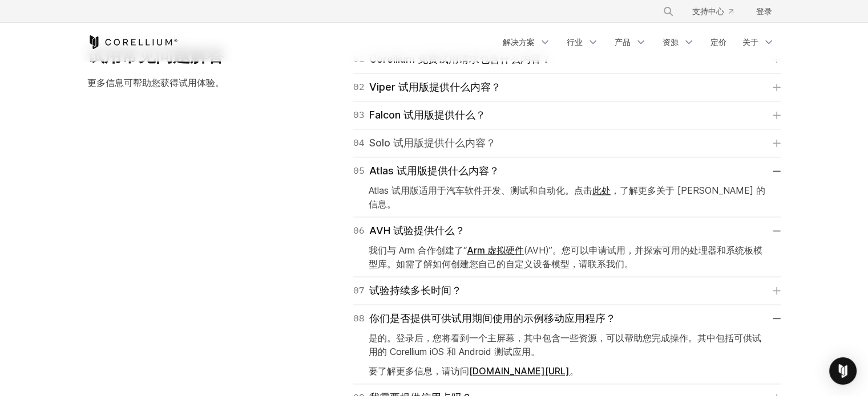  What do you see at coordinates (567, 291) in the screenshot?
I see `a: 07试验持续多长时间？` at bounding box center [567, 291].